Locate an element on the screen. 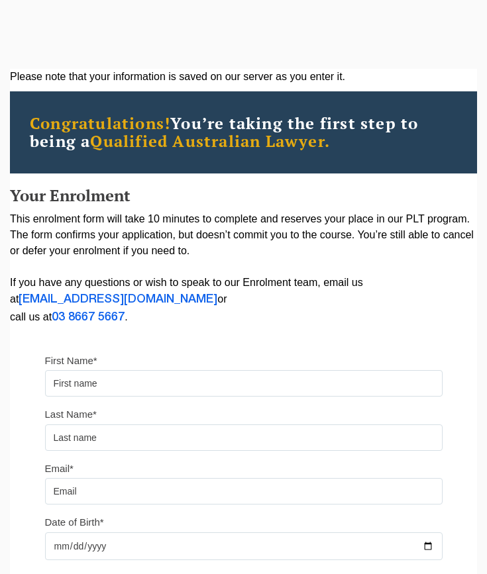  input: Last name is located at coordinates (244, 438).